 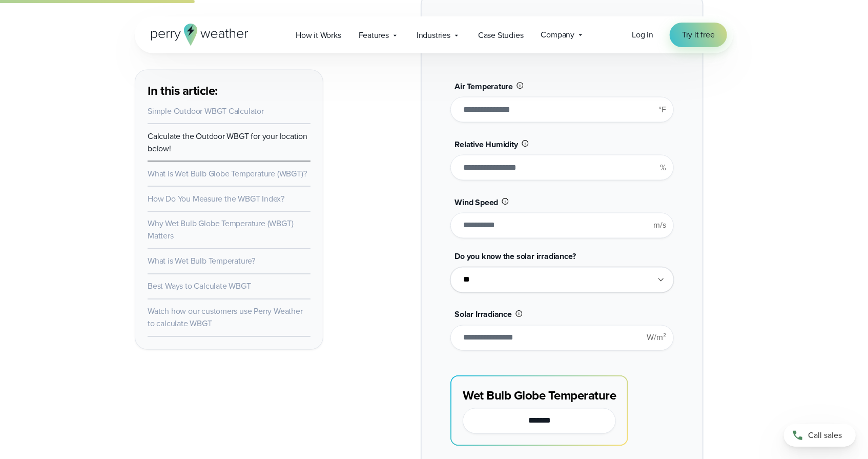 I want to click on span: Company, so click(x=558, y=35).